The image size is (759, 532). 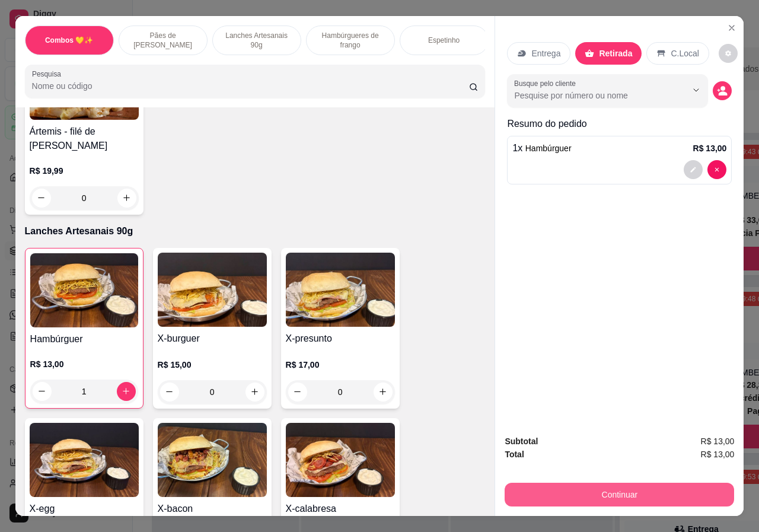 I want to click on label: Busque pelo cliente, so click(x=547, y=83).